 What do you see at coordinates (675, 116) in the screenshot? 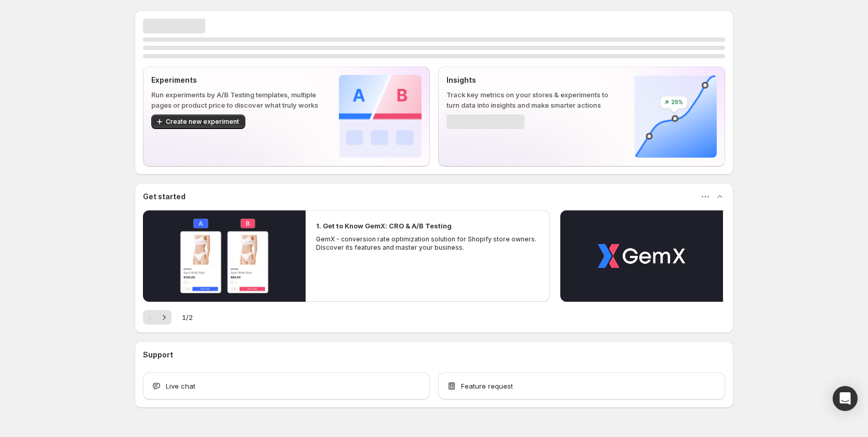
I see `img: Insights` at bounding box center [675, 116].